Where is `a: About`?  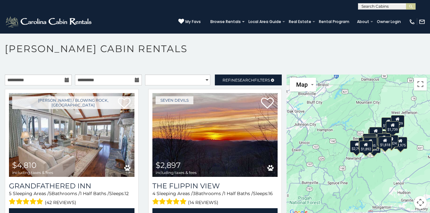
a: About is located at coordinates (363, 22).